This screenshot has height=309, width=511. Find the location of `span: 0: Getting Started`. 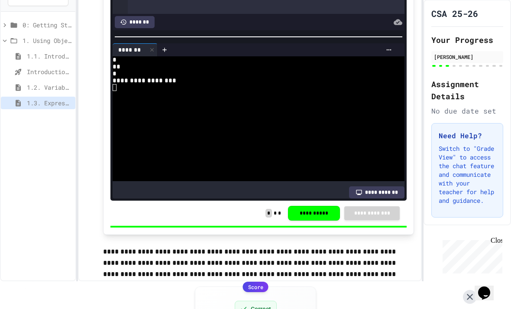

span: 0: Getting Started is located at coordinates (47, 25).